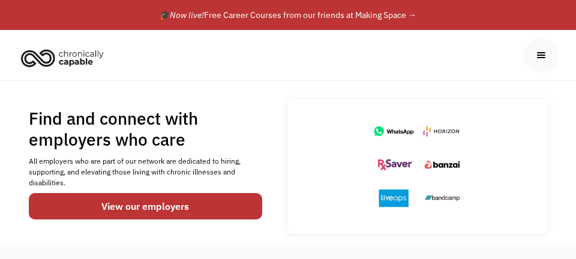 The height and width of the screenshot is (259, 576). Describe the element at coordinates (541, 55) in the screenshot. I see `div: menu` at that location.